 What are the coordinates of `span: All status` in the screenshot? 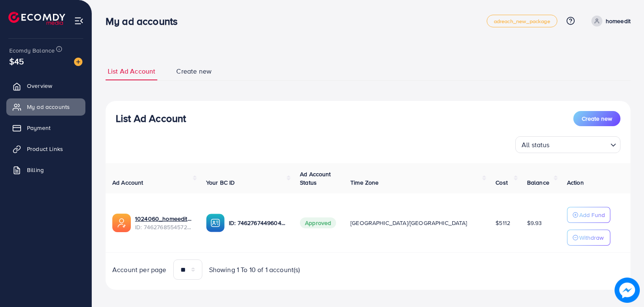 It's located at (535, 145).